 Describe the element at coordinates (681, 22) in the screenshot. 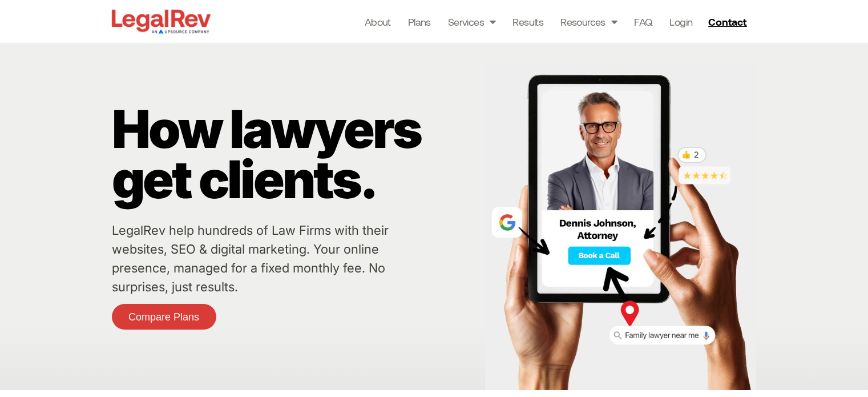

I see `a: Login` at that location.